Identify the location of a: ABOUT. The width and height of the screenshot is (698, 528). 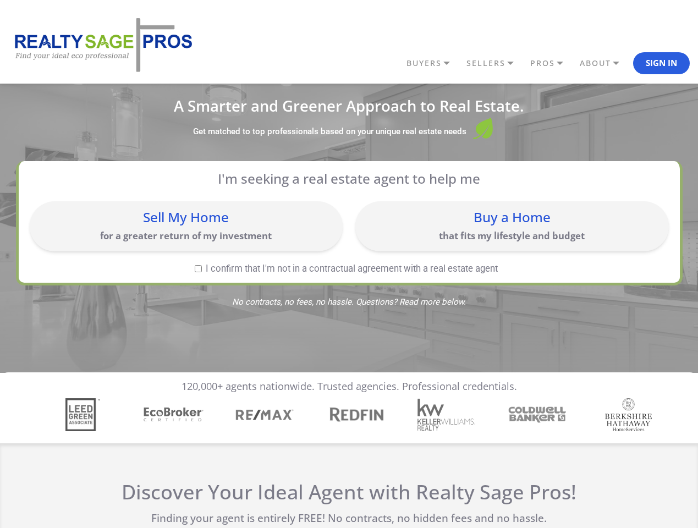
(605, 63).